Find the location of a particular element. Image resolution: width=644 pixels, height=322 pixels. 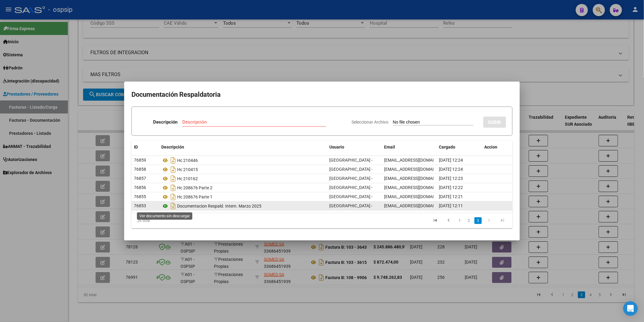

span: 76855 is located at coordinates (140, 197).